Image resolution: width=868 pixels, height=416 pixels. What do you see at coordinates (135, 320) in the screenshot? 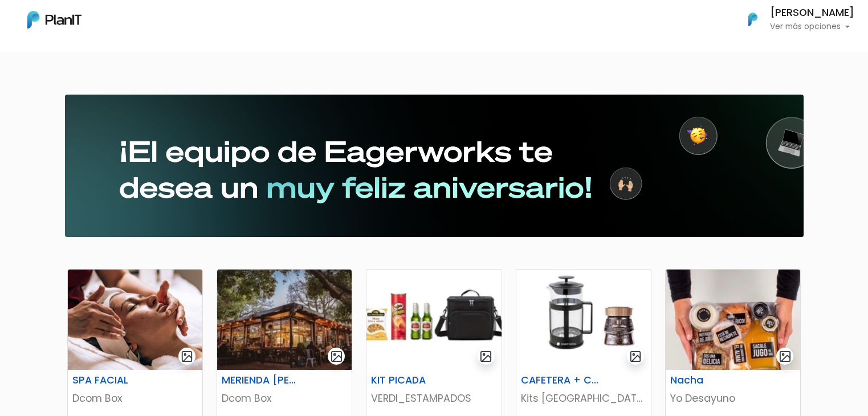
I see `img: thumb_2AAA59ED-4AB8-4286-ADA8-D238202BF1A2.jpeg` at bounding box center [135, 320].